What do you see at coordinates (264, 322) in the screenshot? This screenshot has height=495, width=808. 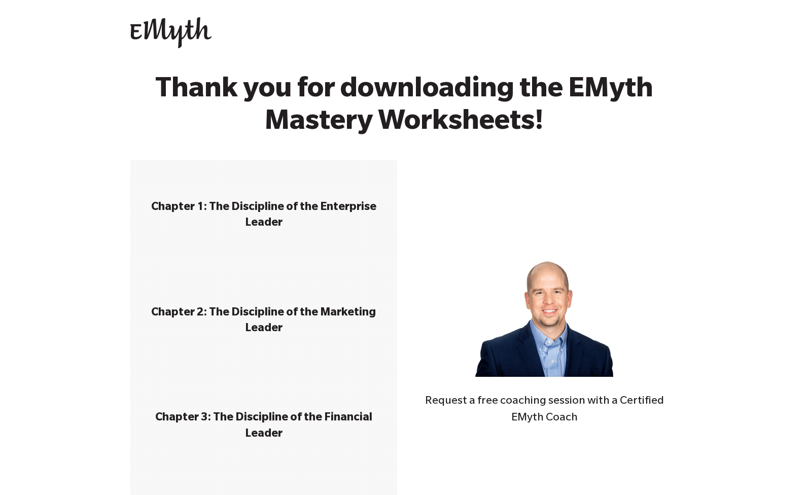 I see `h3: Chapter 2: The Discipline of the Marketing Leader` at bounding box center [264, 322].